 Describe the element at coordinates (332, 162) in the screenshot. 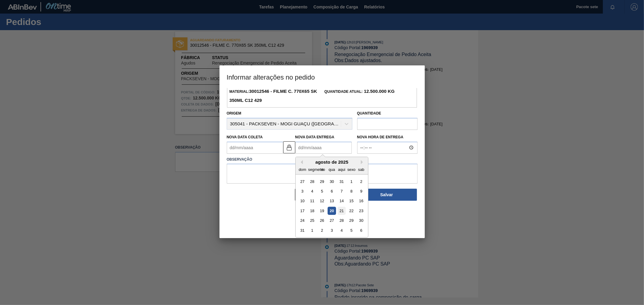

I see `font: agosto de 2025` at that location.